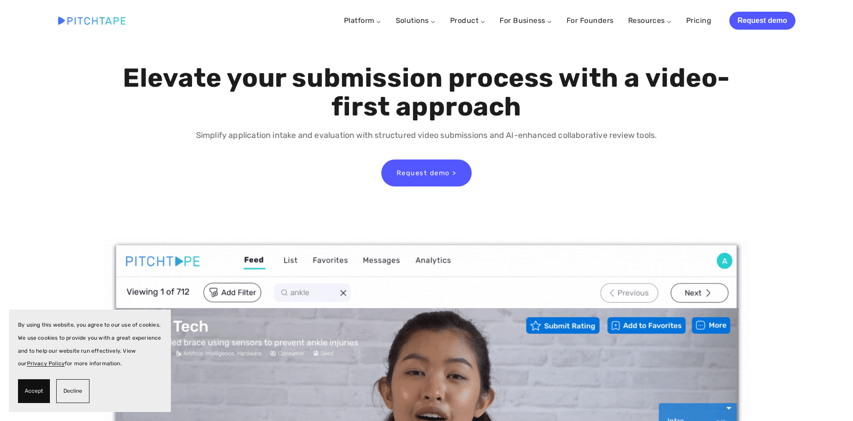  Describe the element at coordinates (90, 344) in the screenshot. I see `p: By using this website, you agree to our use of cookies. We use cookies to provide you with a grea...` at that location.